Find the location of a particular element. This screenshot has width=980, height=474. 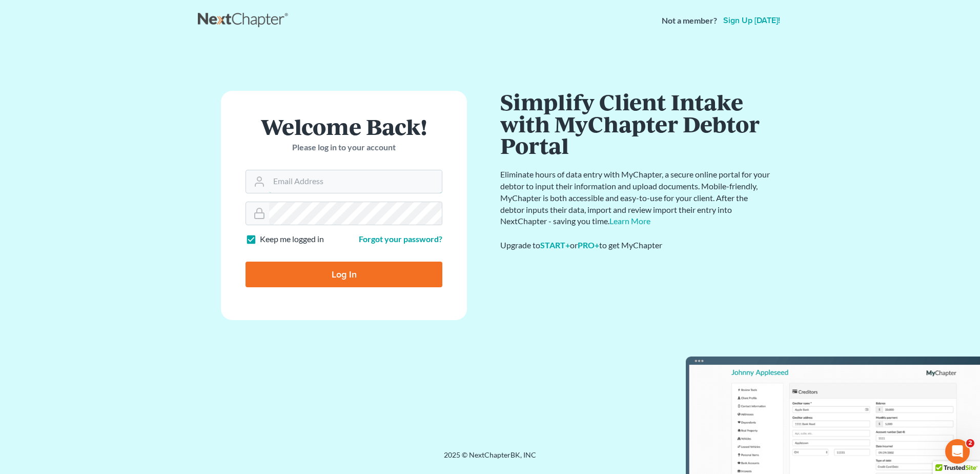

p: Please log in to your account is located at coordinates (344, 147).